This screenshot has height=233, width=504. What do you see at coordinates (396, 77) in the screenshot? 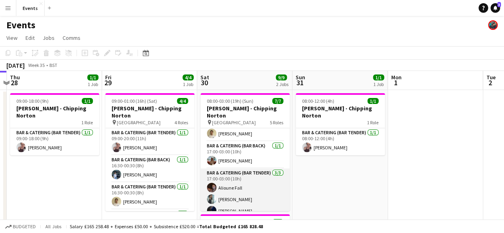
I see `span: Mon` at bounding box center [396, 77].